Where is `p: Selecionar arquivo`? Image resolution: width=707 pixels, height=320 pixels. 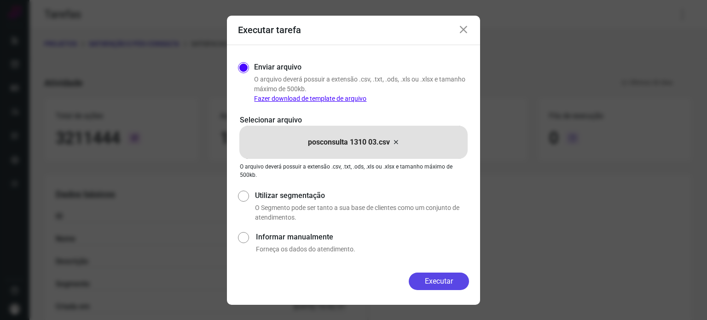
p: Selecionar arquivo is located at coordinates (353, 120).